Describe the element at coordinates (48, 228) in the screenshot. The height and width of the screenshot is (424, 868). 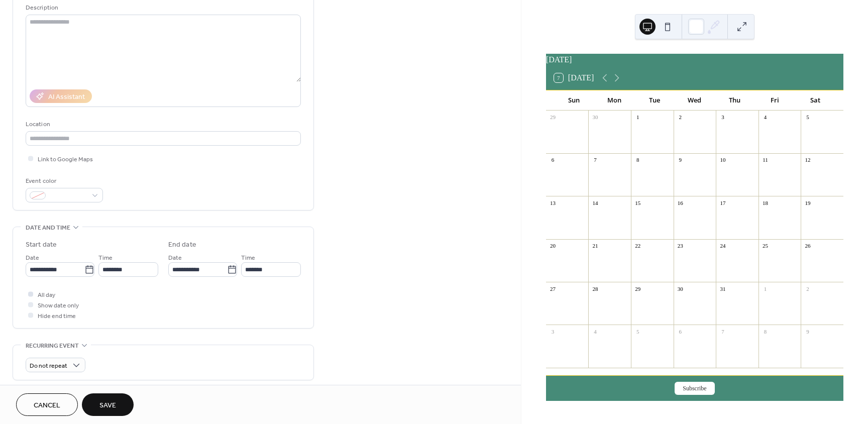
I see `span: Date and time` at that location.